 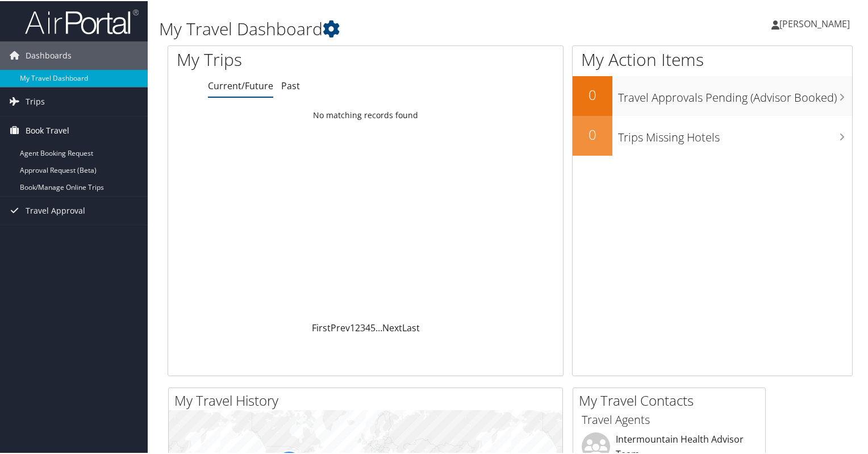 I want to click on img: airportal-logo.png, so click(x=82, y=20).